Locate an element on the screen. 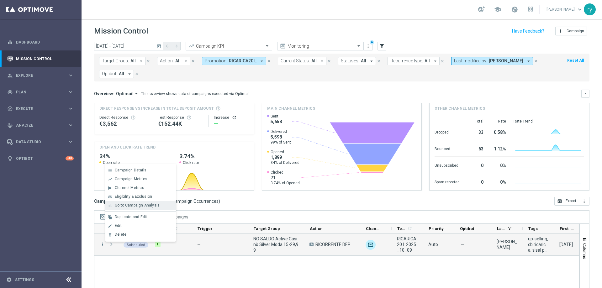 This screenshot has height=288, width=602. button: refresh is located at coordinates (234, 118).